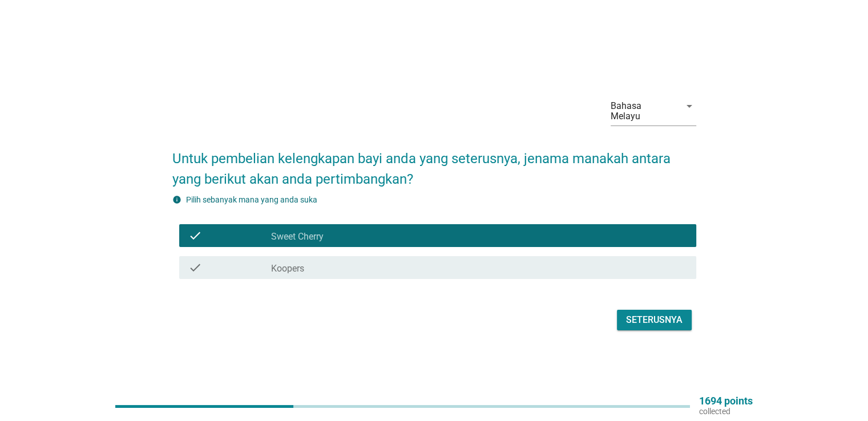  What do you see at coordinates (177, 200) in the screenshot?
I see `i: info` at bounding box center [177, 200].